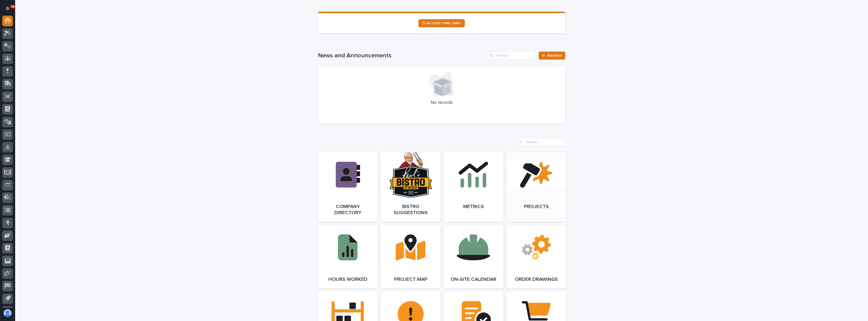 The height and width of the screenshot is (321, 868). Describe the element at coordinates (348, 186) in the screenshot. I see `a: Company Directory` at that location.